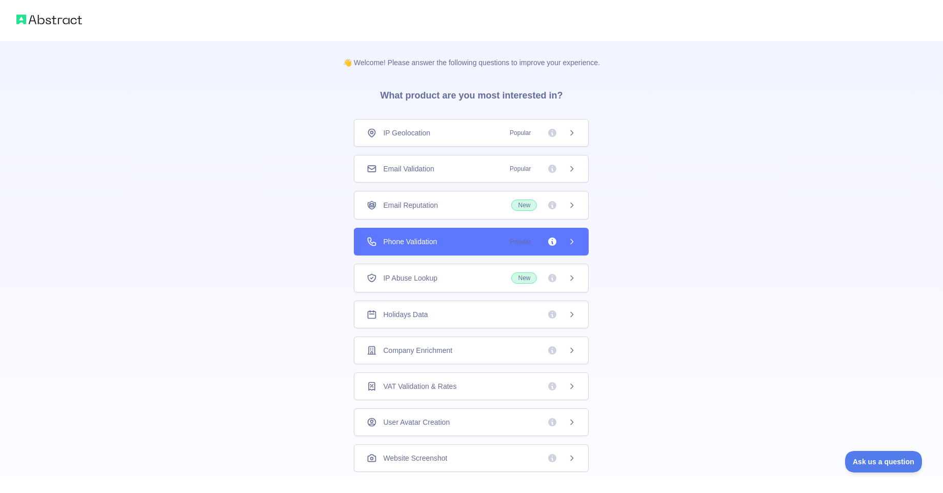 The height and width of the screenshot is (493, 943). Describe the element at coordinates (410, 205) in the screenshot. I see `span: Email Reputation` at that location.